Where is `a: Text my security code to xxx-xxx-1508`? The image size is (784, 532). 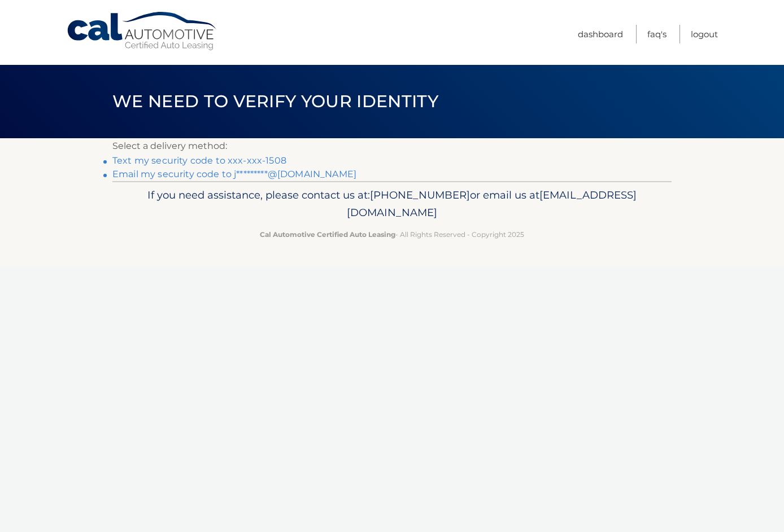
a: Text my security code to xxx-xxx-1508 is located at coordinates (199, 161).